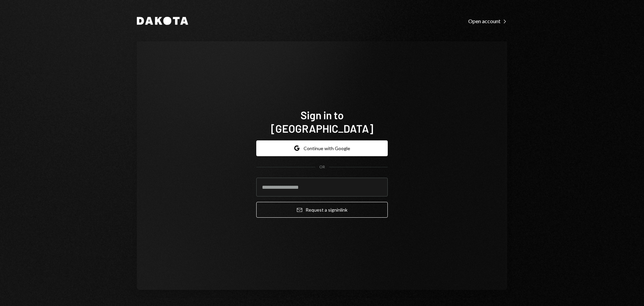 This screenshot has height=306, width=644. Describe the element at coordinates (322, 167) in the screenshot. I see `div: OR` at that location.